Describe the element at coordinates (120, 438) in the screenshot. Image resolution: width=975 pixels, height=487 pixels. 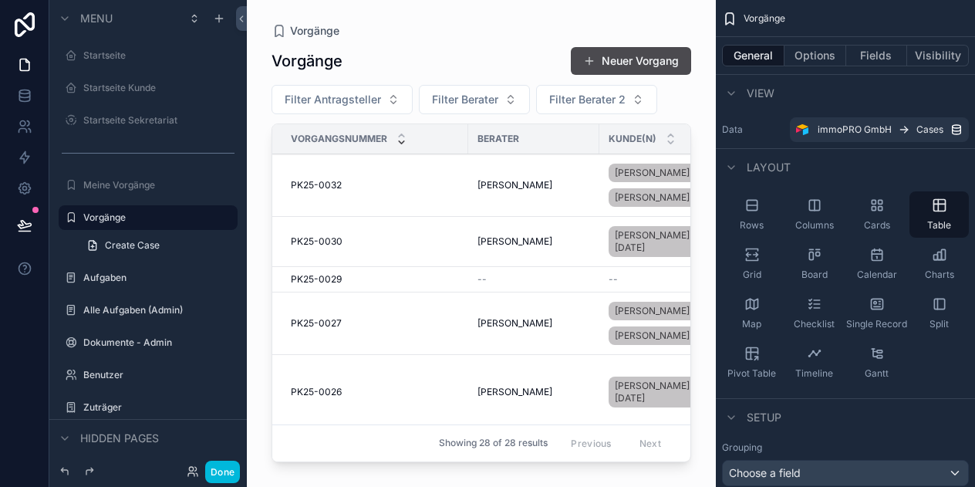
I see `span: Hidden pages` at that location.